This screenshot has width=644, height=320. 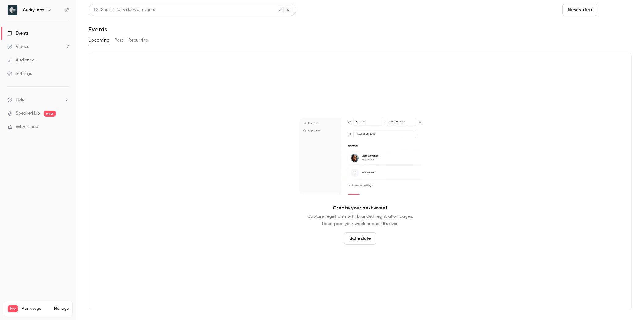 What do you see at coordinates (19, 74) in the screenshot?
I see `div: Settings` at bounding box center [19, 74].